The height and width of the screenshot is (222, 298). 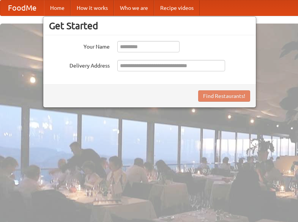 What do you see at coordinates (92, 8) in the screenshot?
I see `a: How it works` at bounding box center [92, 8].